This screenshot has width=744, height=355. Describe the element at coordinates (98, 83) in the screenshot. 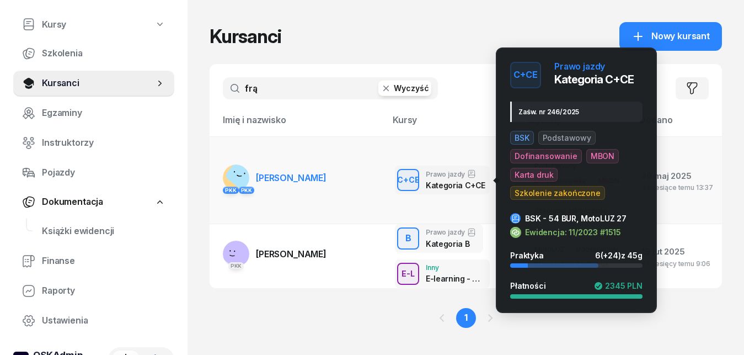

I see `span: Kursanci` at that location.